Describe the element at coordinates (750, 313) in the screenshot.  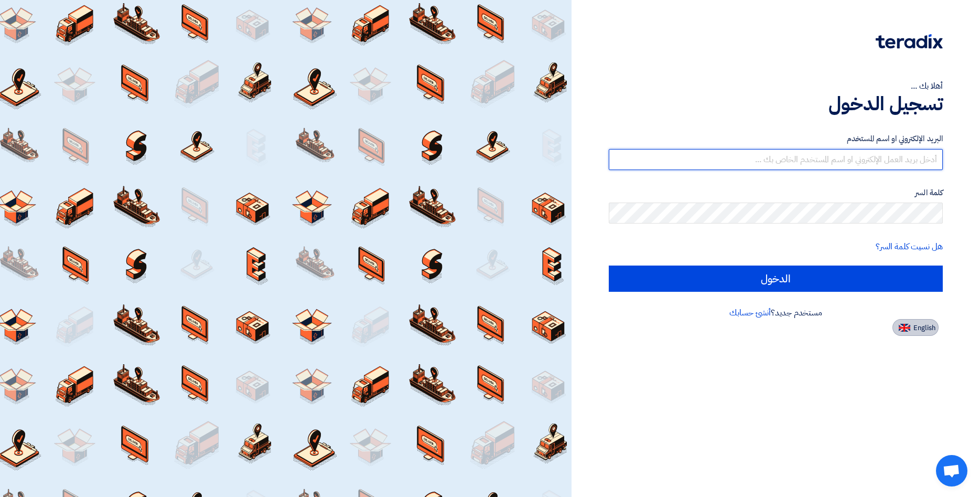
I see `a: أنشئ حسابك` at that location.